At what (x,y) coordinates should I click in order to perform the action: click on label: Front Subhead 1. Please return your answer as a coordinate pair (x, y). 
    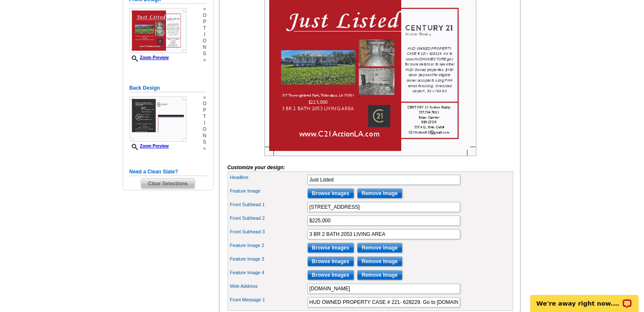
    Looking at the image, I should click on (268, 204).